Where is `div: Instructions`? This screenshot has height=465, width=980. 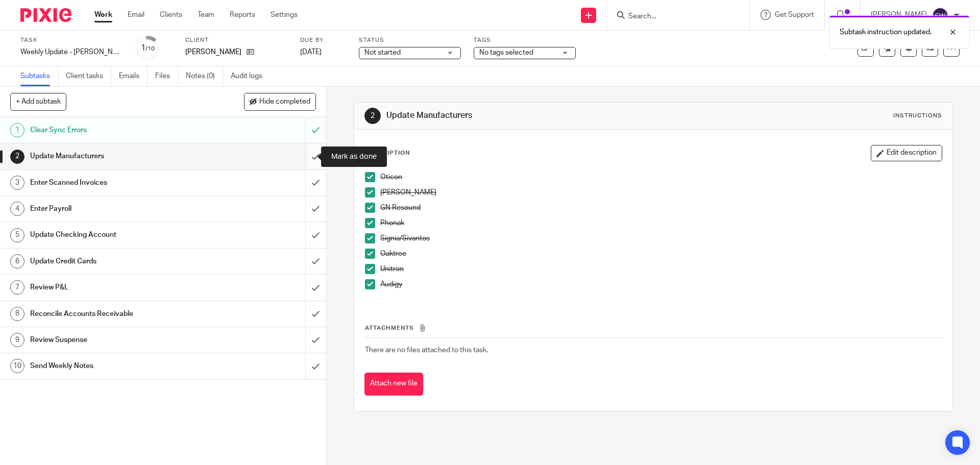 div: Instructions is located at coordinates (917, 116).